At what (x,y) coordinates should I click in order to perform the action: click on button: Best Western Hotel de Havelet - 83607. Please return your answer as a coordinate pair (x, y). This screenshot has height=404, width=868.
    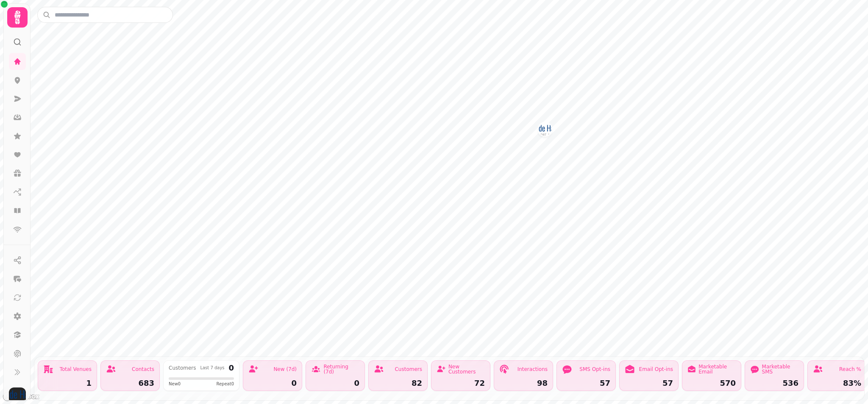
    Looking at the image, I should click on (545, 129).